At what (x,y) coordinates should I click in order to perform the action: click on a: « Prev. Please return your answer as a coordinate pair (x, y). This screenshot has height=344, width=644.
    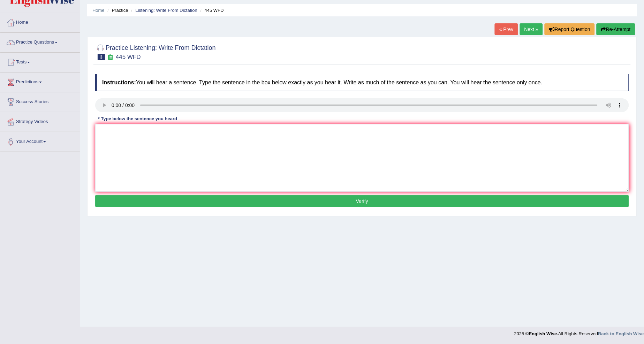
    Looking at the image, I should click on (506, 29).